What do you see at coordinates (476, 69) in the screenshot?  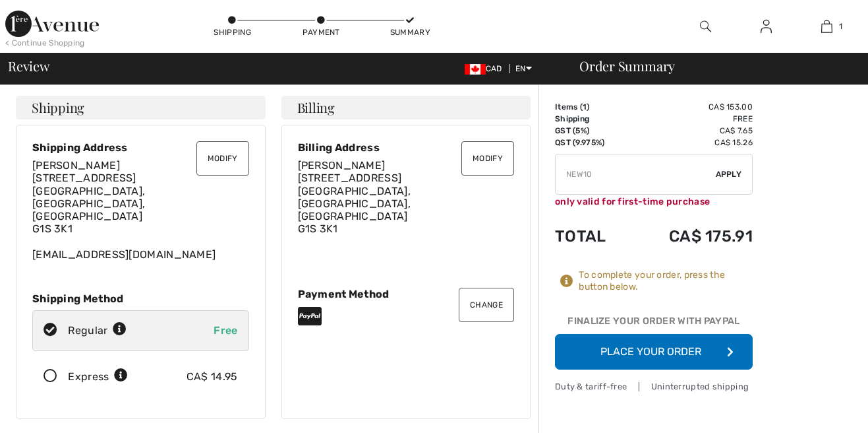 I see `img: Canadian Dollar` at bounding box center [476, 69].